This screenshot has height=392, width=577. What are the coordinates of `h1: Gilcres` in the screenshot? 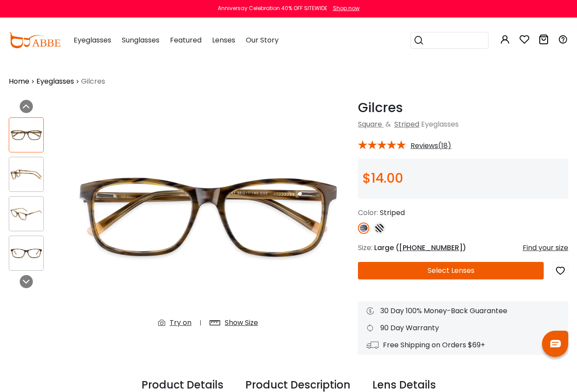 It's located at (463, 108).